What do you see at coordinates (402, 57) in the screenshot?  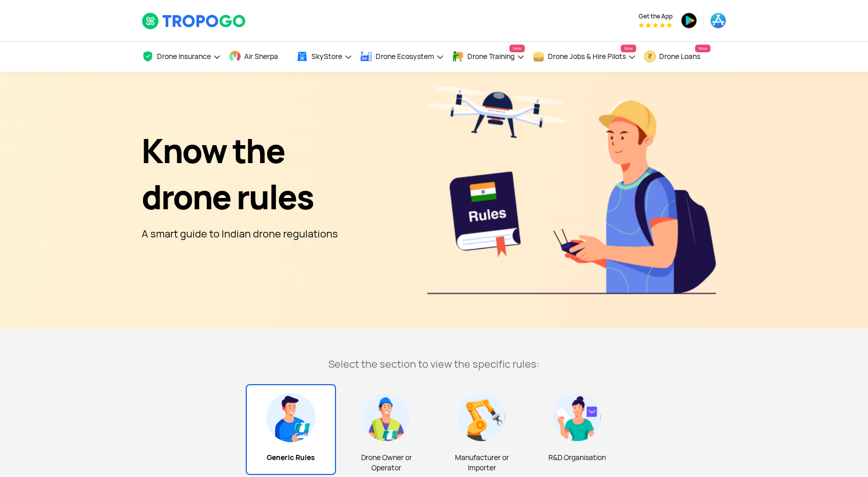 I see `a: Drone Ecosystem` at bounding box center [402, 57].